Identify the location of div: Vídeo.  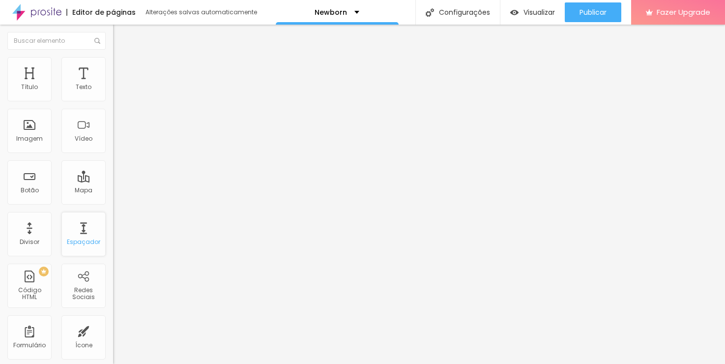
(84, 139).